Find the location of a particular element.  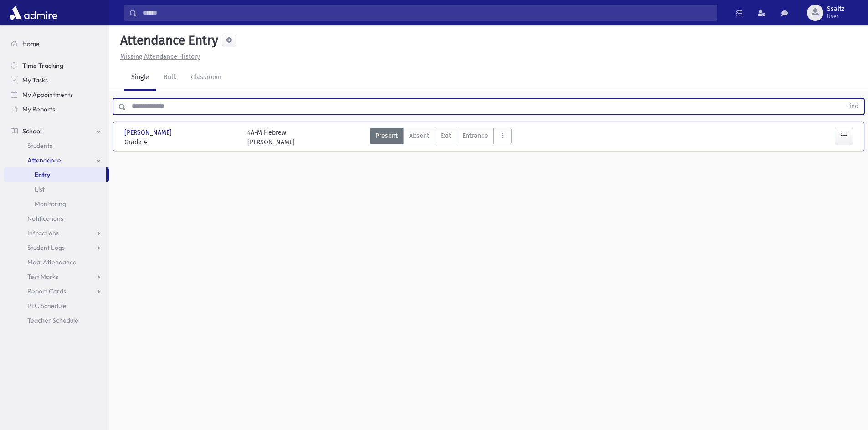

a: List is located at coordinates (56, 189).